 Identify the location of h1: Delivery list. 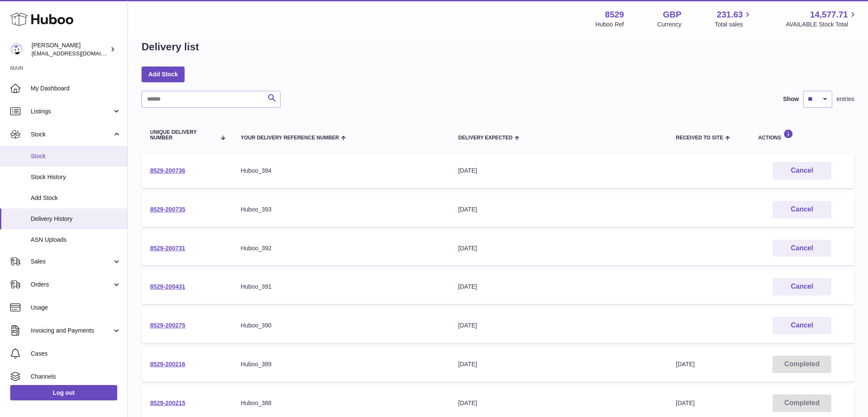
(170, 47).